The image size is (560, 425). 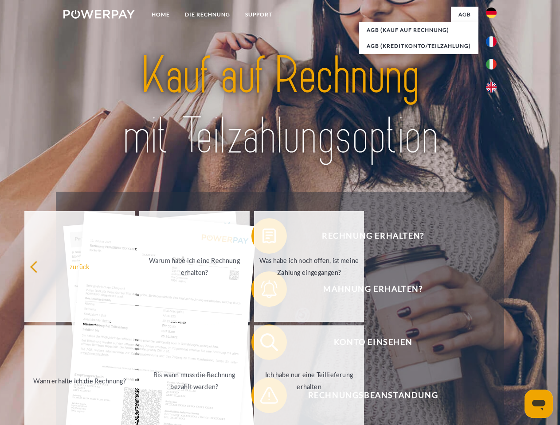 What do you see at coordinates (491, 13) in the screenshot?
I see `img: de` at bounding box center [491, 13].